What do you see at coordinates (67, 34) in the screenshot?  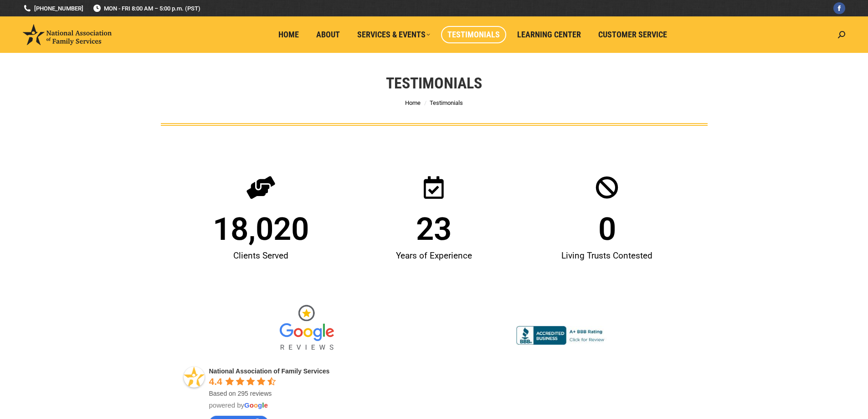 I see `img: National Association of Family Services` at bounding box center [67, 34].